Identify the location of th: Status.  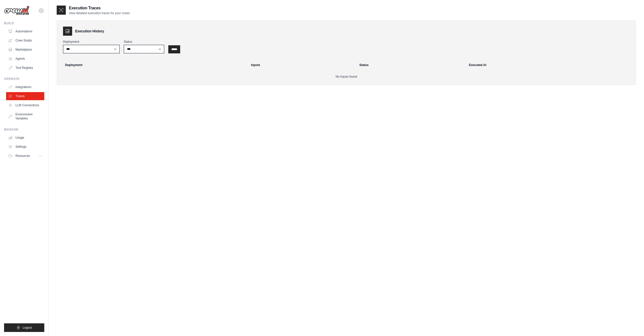
(411, 65).